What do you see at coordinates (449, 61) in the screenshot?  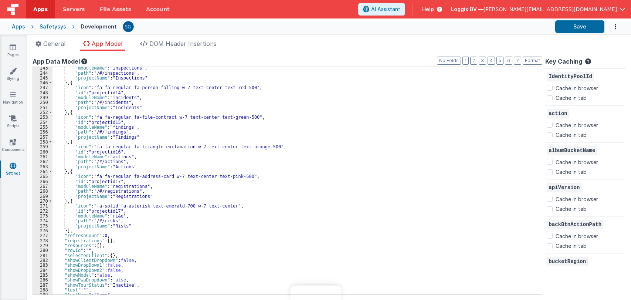 I see `button: No Folds` at bounding box center [449, 61].